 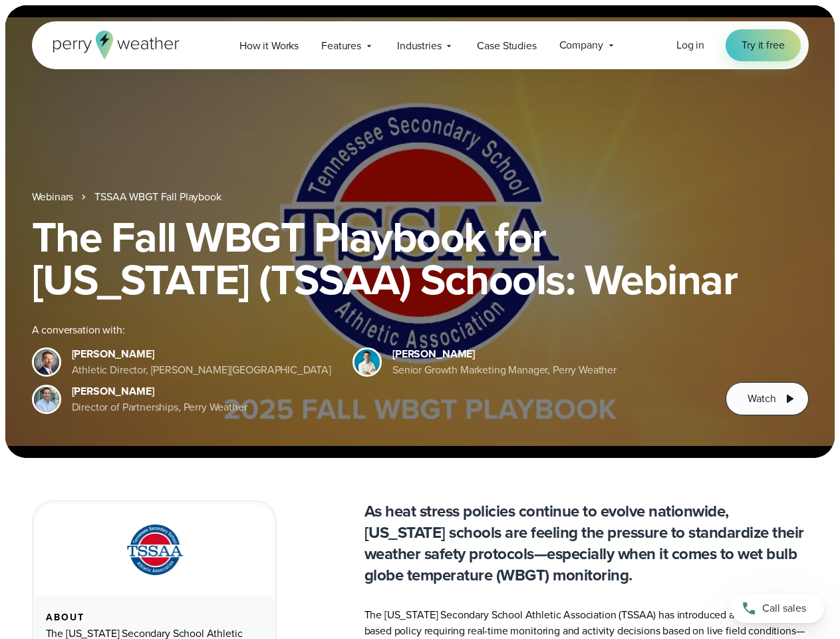 I want to click on span: Industries, so click(x=419, y=46).